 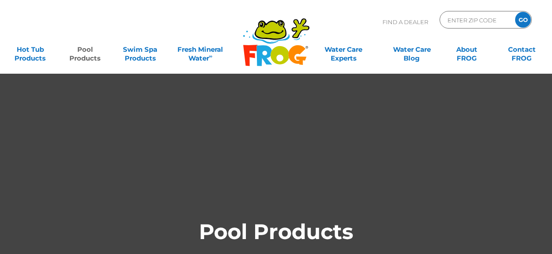 What do you see at coordinates (201, 50) in the screenshot?
I see `a: Fresh MineralWater∞` at bounding box center [201, 50].